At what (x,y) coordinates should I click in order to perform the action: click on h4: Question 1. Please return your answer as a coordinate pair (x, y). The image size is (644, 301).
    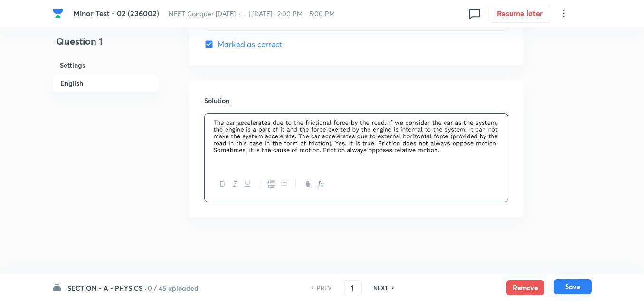
    Looking at the image, I should click on (106, 45).